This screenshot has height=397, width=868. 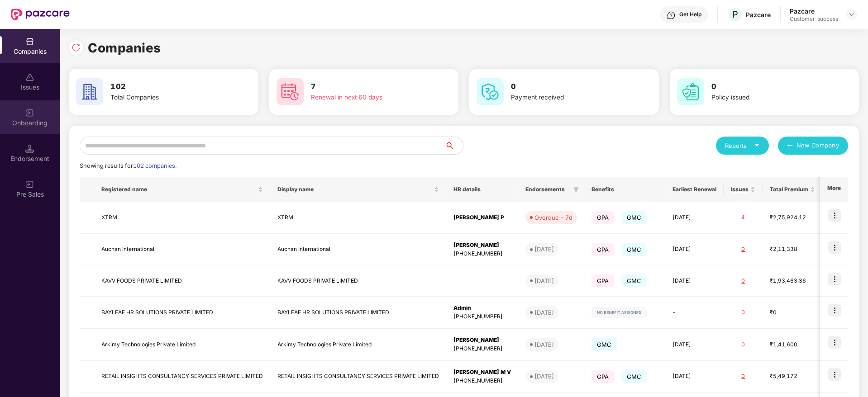 What do you see at coordinates (568, 98) in the screenshot?
I see `div: Payment received` at bounding box center [568, 98].